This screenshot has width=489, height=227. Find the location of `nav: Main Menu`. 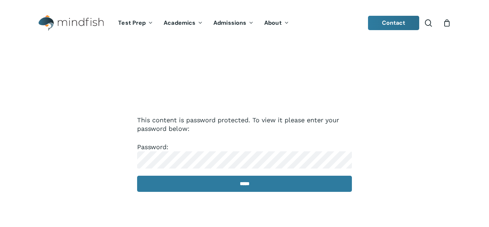

nav: Main Menu is located at coordinates (203, 23).